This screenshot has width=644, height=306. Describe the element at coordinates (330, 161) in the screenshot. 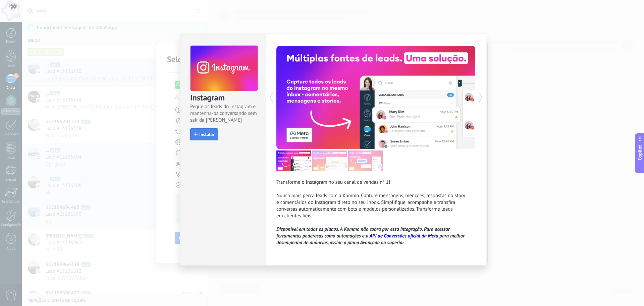

I see `img: com_instagram_tour_2_pt.png` at that location.